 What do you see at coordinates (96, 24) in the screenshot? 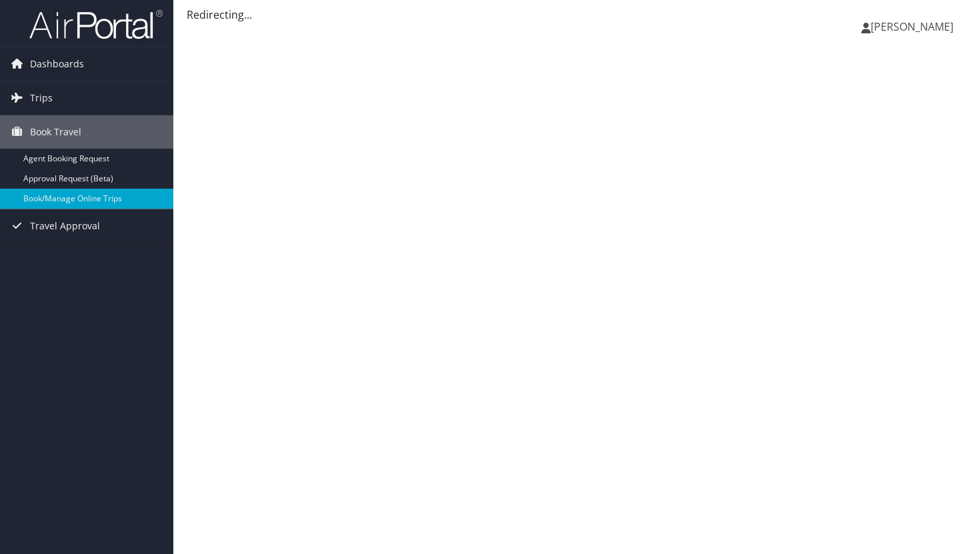
I see `img: airportal-logo.png` at bounding box center [96, 24].